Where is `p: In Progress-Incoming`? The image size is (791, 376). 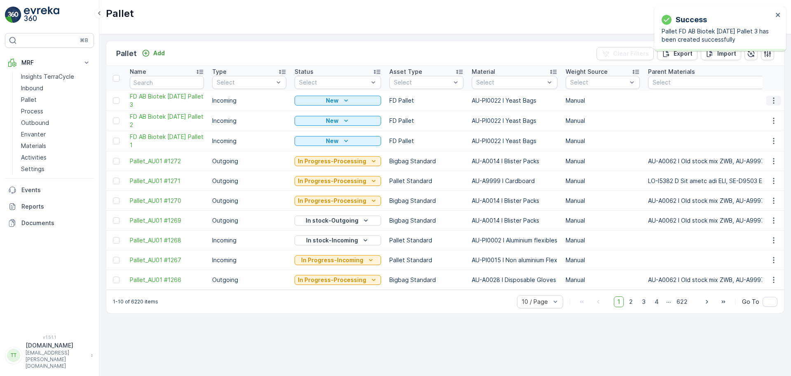 p: In Progress-Incoming is located at coordinates (332, 260).